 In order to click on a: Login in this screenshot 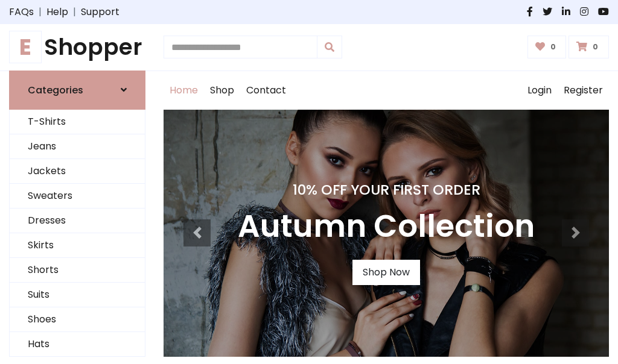, I will do `click(539, 91)`.